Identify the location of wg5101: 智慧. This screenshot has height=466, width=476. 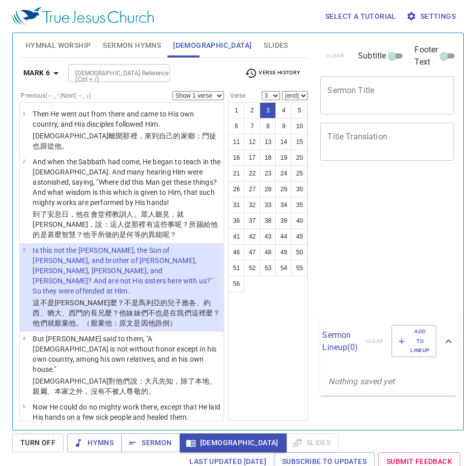
(119, 234).